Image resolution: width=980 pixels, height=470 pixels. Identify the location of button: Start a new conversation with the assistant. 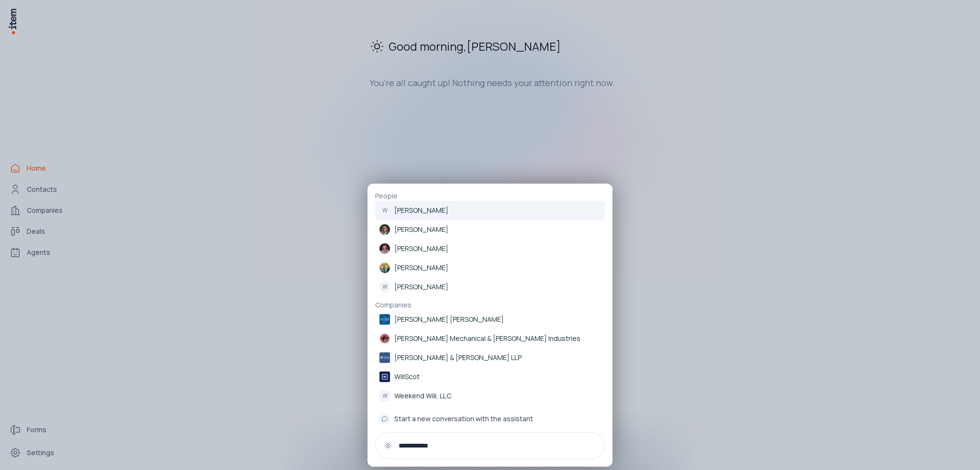
(490, 419).